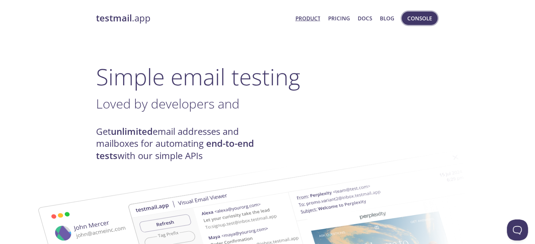 This screenshot has width=535, height=244. What do you see at coordinates (365, 18) in the screenshot?
I see `a: Docs` at bounding box center [365, 18].